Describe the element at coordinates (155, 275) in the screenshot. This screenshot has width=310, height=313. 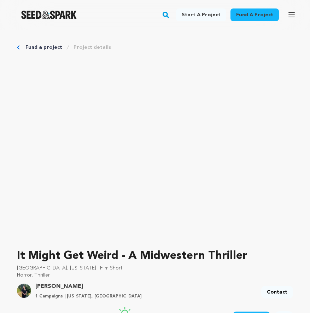
I see `p: Horror, Thriller` at that location.